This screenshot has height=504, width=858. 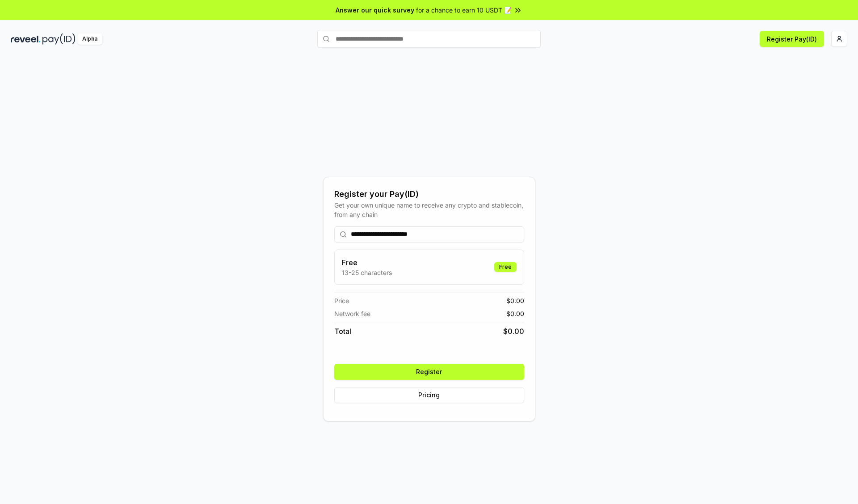 What do you see at coordinates (429, 194) in the screenshot?
I see `div: Register your Pay(ID)` at bounding box center [429, 194].